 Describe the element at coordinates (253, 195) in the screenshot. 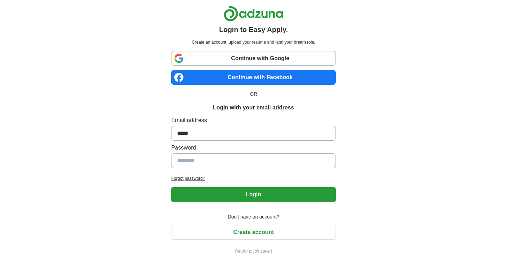

I see `button: Login` at that location.